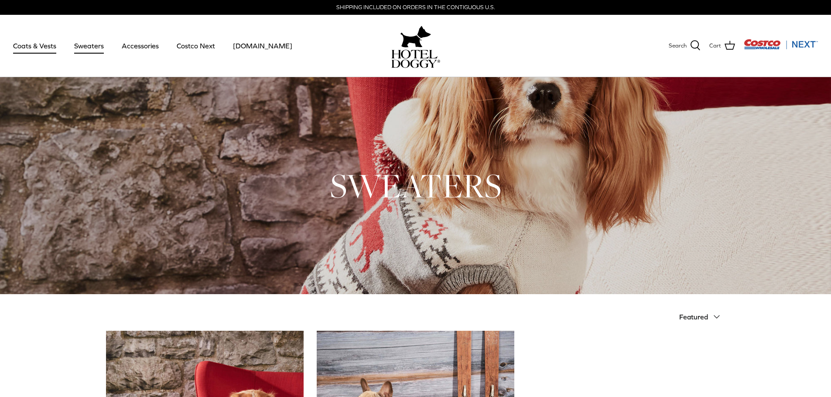 The width and height of the screenshot is (831, 397). I want to click on a: Visit Costco Next, so click(781, 48).